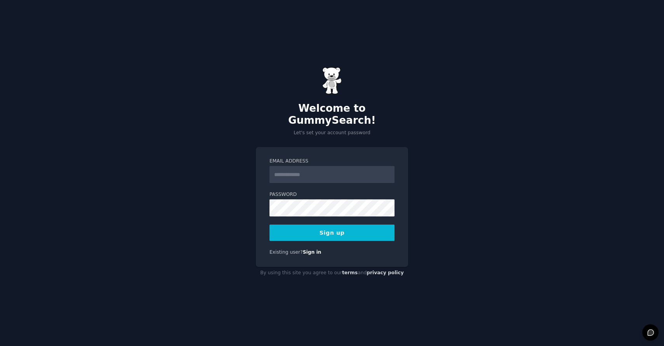 The image size is (664, 346). What do you see at coordinates (332, 273) in the screenshot?
I see `div: By using this site you agree to our and` at bounding box center [332, 273].